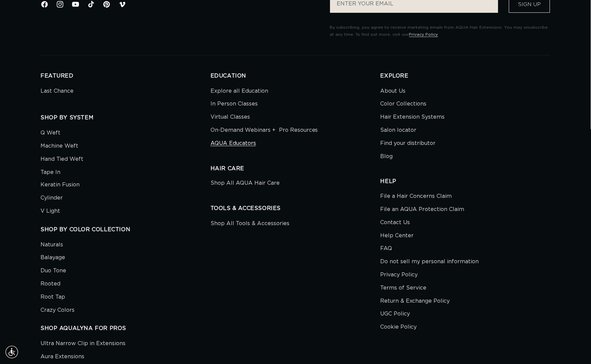 This screenshot has height=364, width=591. Describe the element at coordinates (239, 92) in the screenshot. I see `a: Explore all Education` at that location.